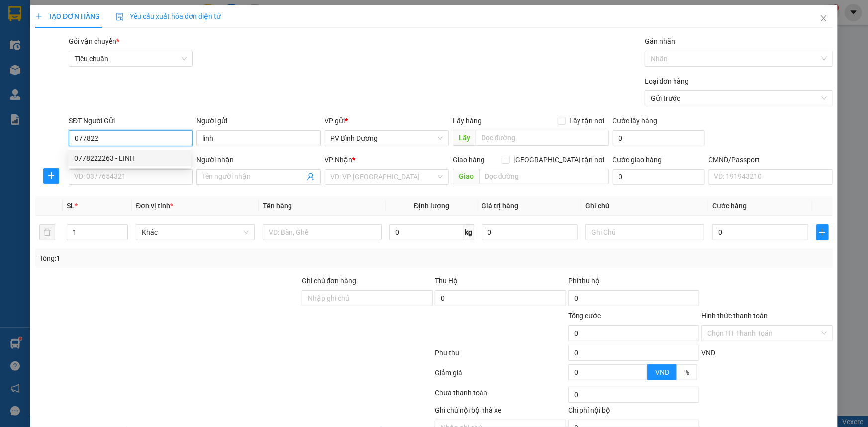 Image resolution: width=868 pixels, height=427 pixels. Describe the element at coordinates (659, 41) in the screenshot. I see `label: Gán nhãn` at that location.